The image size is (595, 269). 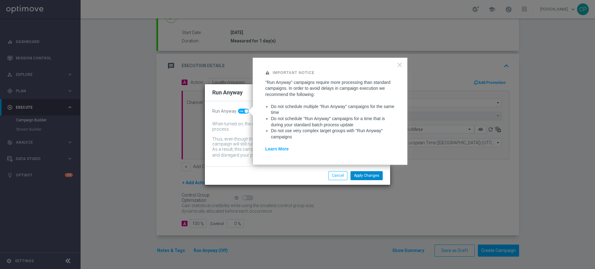 What do you see at coordinates (224, 111) in the screenshot?
I see `span: Run Anyway` at bounding box center [224, 111].